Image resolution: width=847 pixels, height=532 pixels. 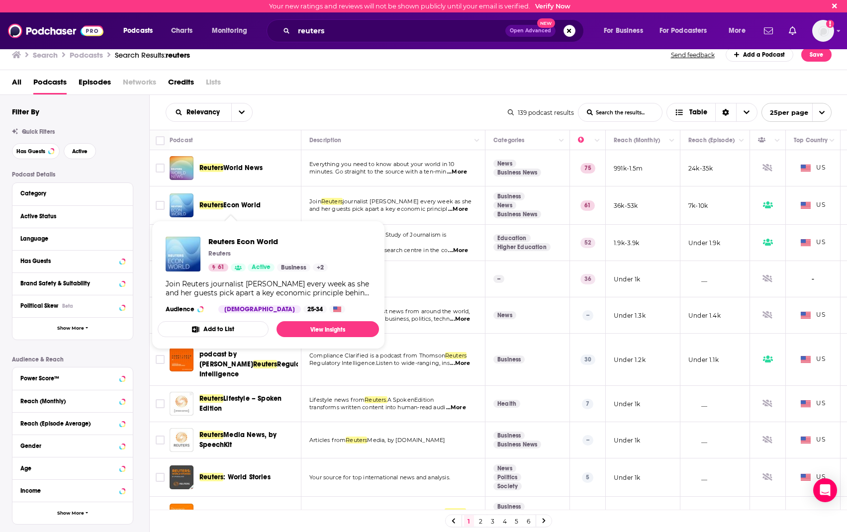 What do you see at coordinates (725, 112) in the screenshot?
I see `div: Sort Direction` at bounding box center [725, 112].